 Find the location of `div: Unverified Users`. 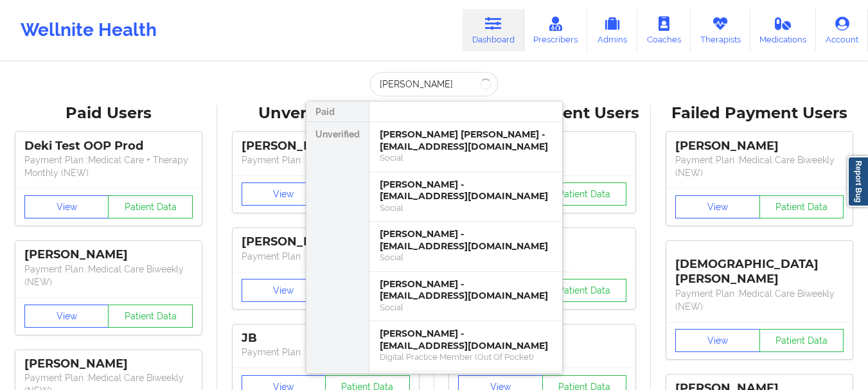

div: Unverified Users is located at coordinates (326, 113).